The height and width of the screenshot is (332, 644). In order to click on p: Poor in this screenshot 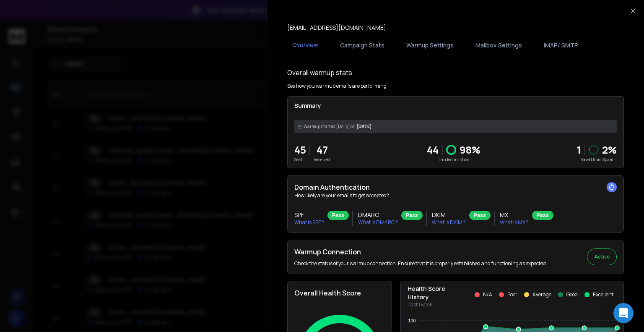, I will do `click(512, 294)`.